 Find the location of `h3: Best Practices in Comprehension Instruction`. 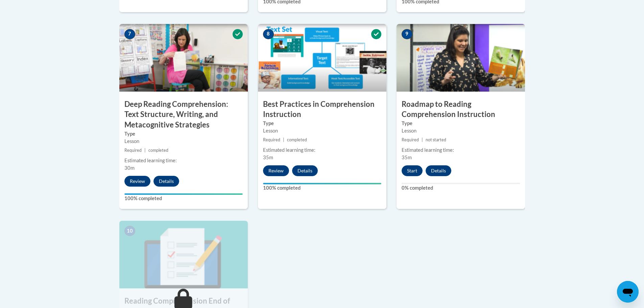

h3: Best Practices in Comprehension Instruction is located at coordinates (322, 109).